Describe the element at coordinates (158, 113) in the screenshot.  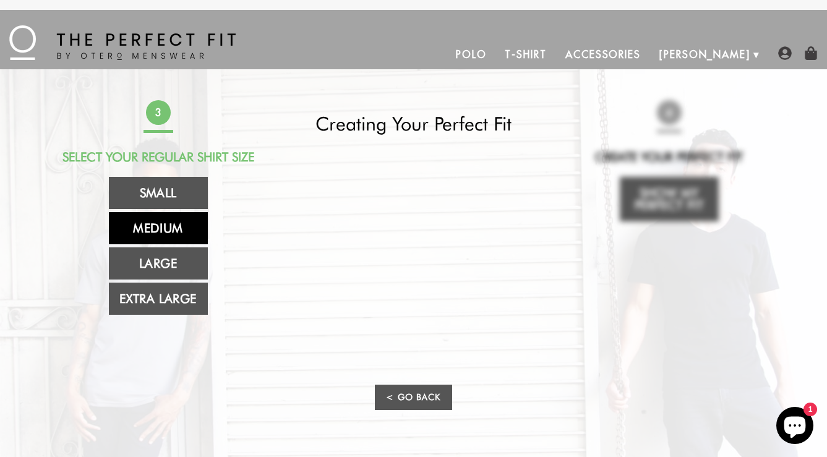
I see `span: 3` at that location.